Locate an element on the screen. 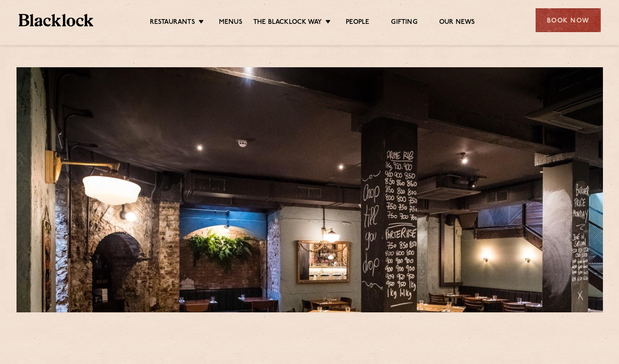 The height and width of the screenshot is (364, 619). img: BL_Textured_Logo-footer-cropped.svg is located at coordinates (56, 20).